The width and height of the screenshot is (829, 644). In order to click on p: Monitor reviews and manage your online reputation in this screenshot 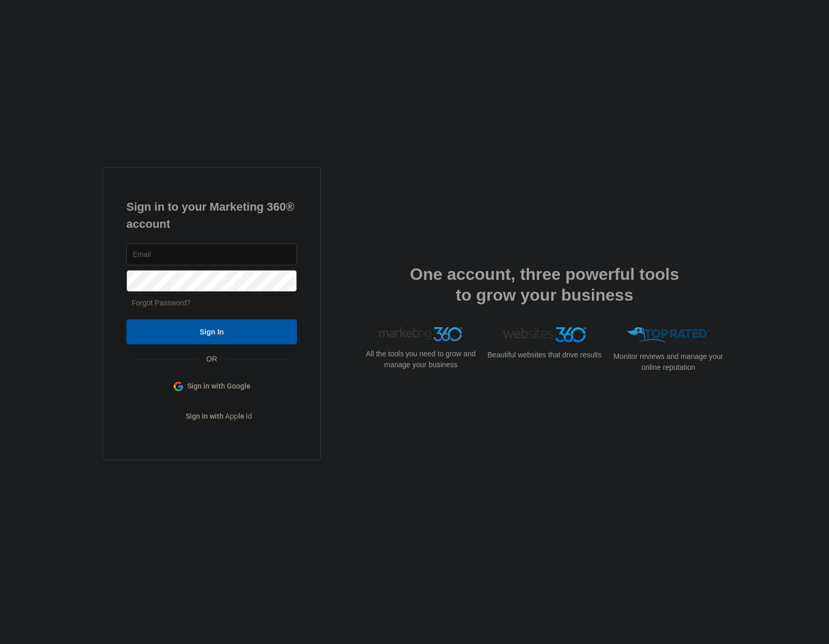, I will do `click(668, 362)`.